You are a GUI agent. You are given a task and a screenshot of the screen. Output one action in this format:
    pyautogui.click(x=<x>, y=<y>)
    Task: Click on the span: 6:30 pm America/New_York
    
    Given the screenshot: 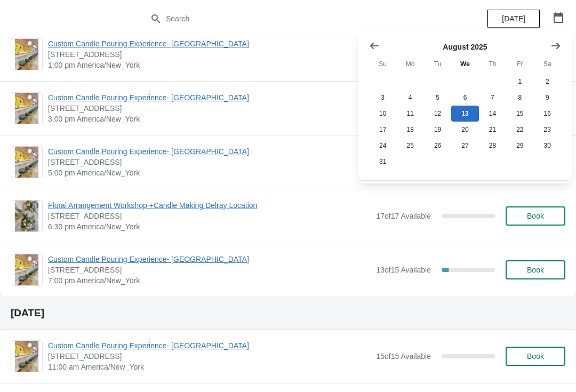 What is the action you would take?
    pyautogui.click(x=209, y=227)
    